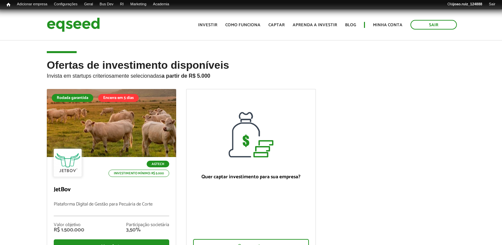 The height and width of the screenshot is (245, 502). Describe the element at coordinates (8, 5) in the screenshot. I see `span: Início` at that location.